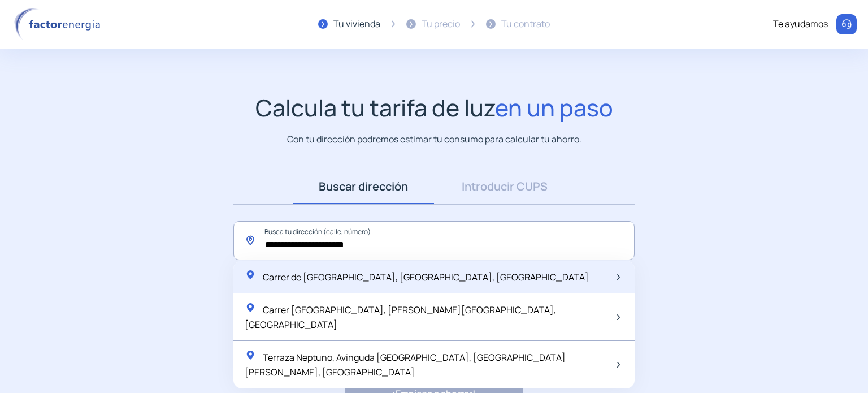 Image resolution: width=868 pixels, height=393 pixels. I want to click on p: Con tu dirección podremos estimar tu consumo para calcular tu ahorro., so click(434, 139).